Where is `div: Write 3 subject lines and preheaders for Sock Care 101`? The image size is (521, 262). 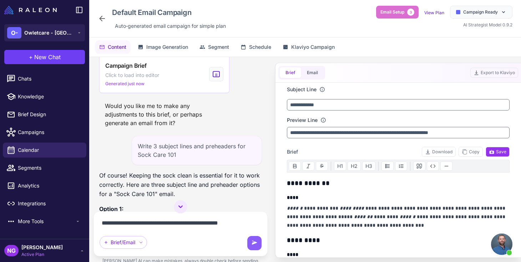
div: Write 3 subject lines and preheaders for Sock Care 101 is located at coordinates (197, 151).